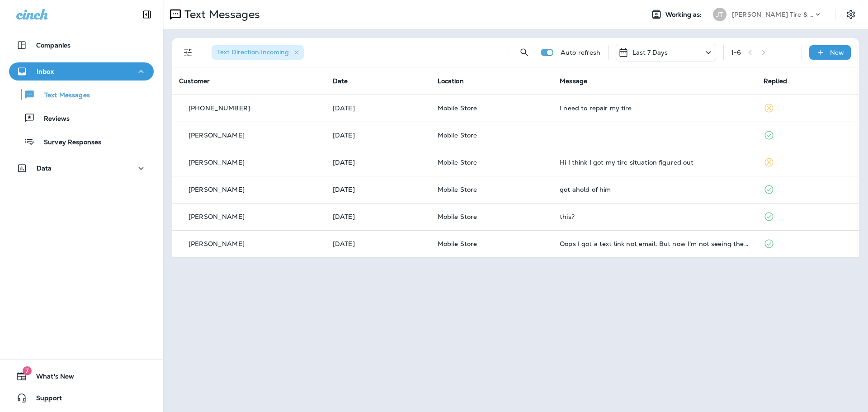 The height and width of the screenshot is (412, 868). Describe the element at coordinates (654, 162) in the screenshot. I see `div: Hi I think I got my tire situation figured out` at that location.